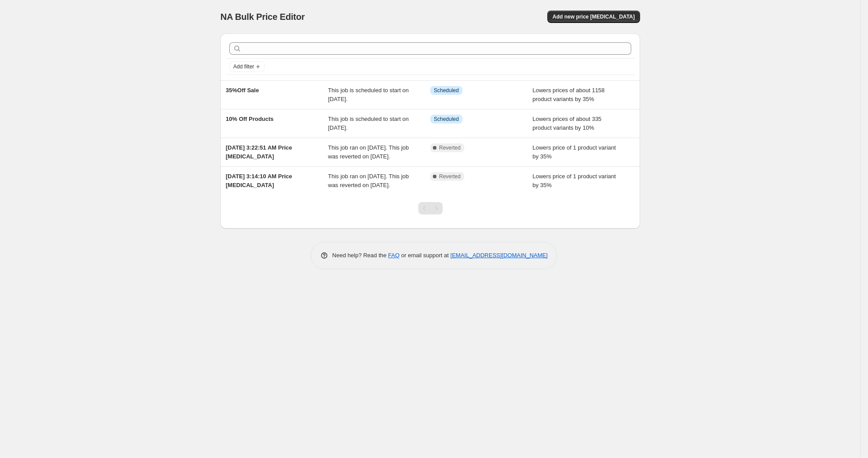 The height and width of the screenshot is (458, 868). What do you see at coordinates (394, 255) in the screenshot?
I see `a: FAQ` at bounding box center [394, 255].